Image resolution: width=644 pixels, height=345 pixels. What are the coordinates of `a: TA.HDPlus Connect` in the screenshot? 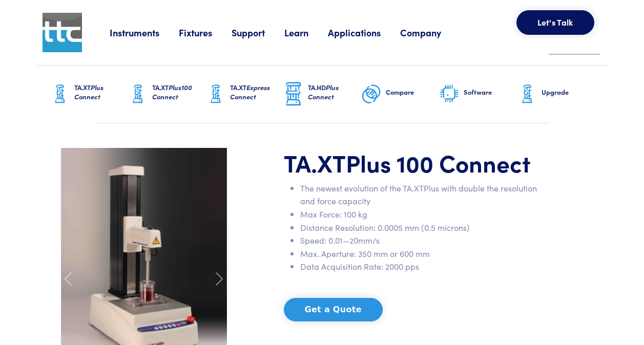 It's located at (322, 94).